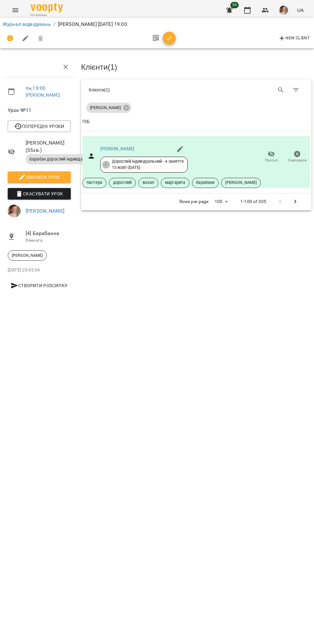 This screenshot has width=314, height=644. What do you see at coordinates (39, 177) in the screenshot?
I see `span: Змінити урок` at bounding box center [39, 177].